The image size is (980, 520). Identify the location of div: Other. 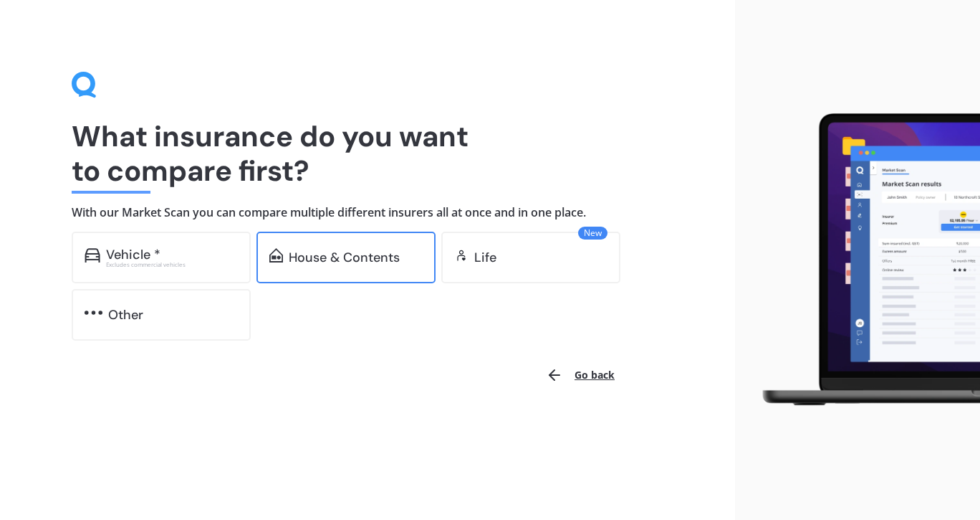
(125, 315).